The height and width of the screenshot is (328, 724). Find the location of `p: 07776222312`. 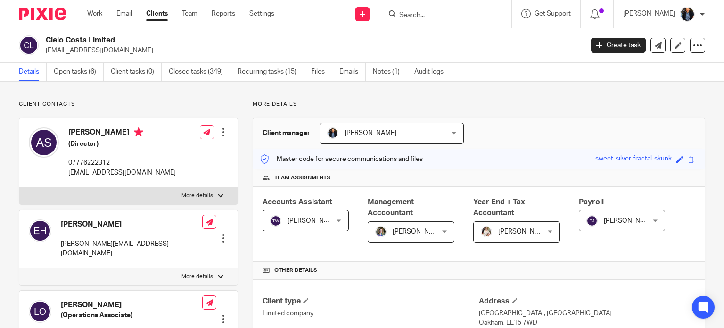

p: 07776222312 is located at coordinates (122, 163).